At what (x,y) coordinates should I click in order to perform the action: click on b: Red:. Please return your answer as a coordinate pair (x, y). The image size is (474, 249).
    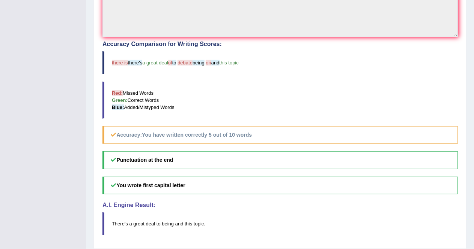
    Looking at the image, I should click on (117, 93).